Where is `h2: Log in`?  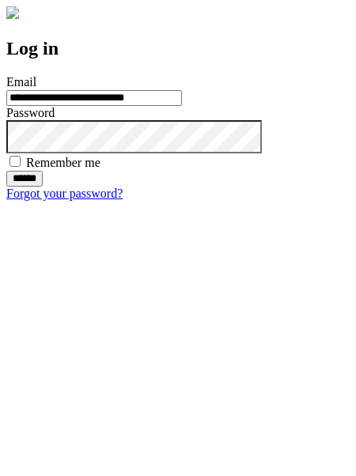 h2: Log in is located at coordinates (178, 48).